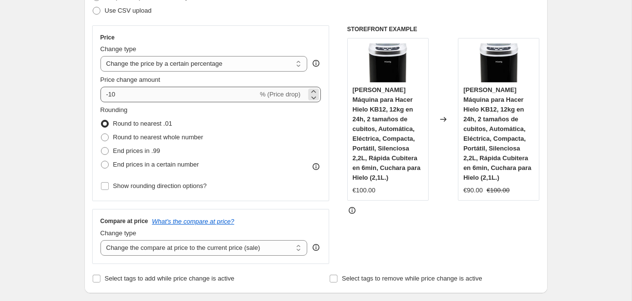  What do you see at coordinates (156, 164) in the screenshot?
I see `span: End prices in a certain number` at bounding box center [156, 164].